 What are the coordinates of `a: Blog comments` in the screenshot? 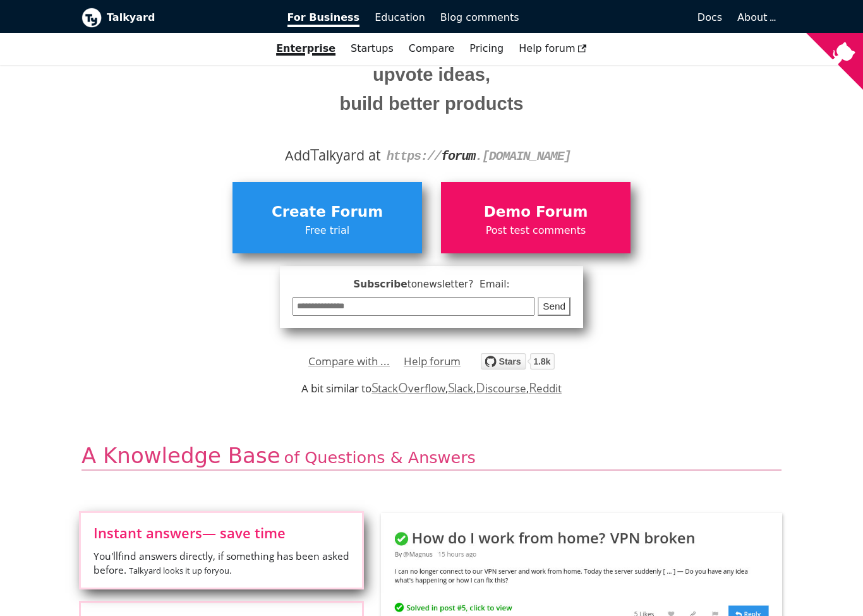 It's located at (479, 18).